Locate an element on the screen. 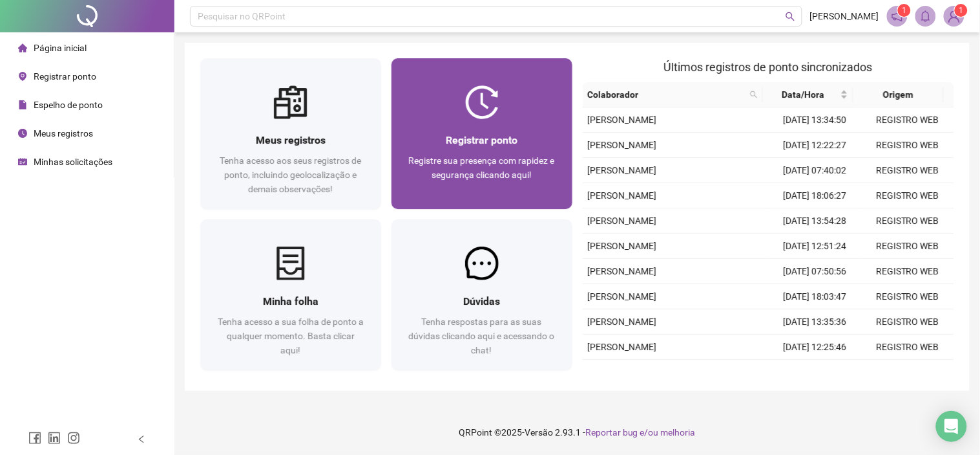  span: Versão is located at coordinates (539, 432).